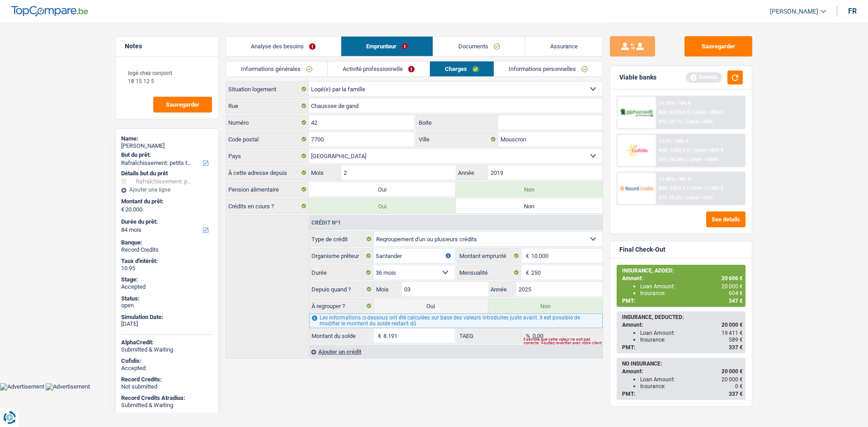  What do you see at coordinates (675, 179) in the screenshot?
I see `div: 11.45% | 341 €` at bounding box center [675, 179].